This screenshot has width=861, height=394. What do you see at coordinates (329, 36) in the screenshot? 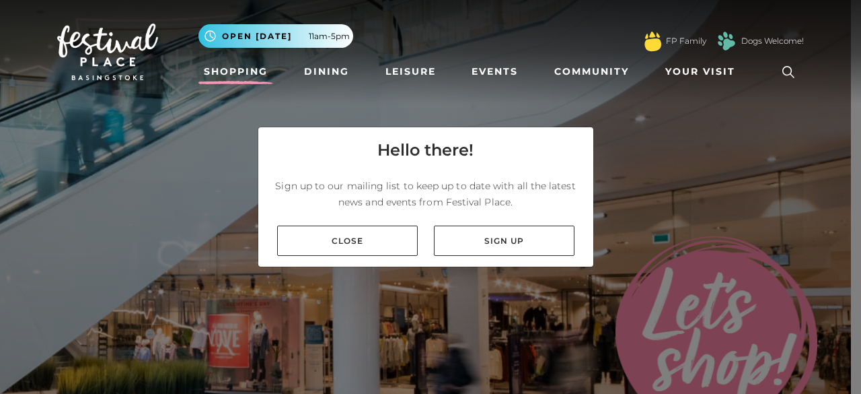
I see `span: 11am-5pm` at bounding box center [329, 36].